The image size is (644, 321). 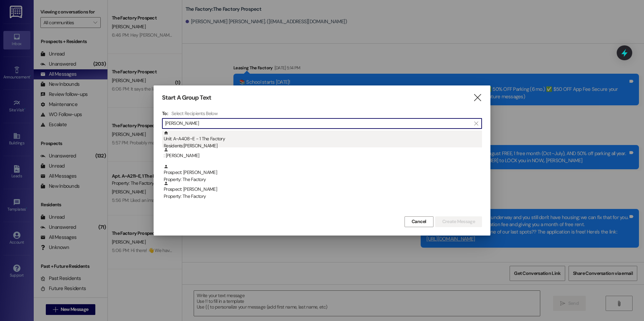 What do you see at coordinates (194, 114) in the screenshot?
I see `h4: Select Recipients Below` at bounding box center [194, 114].